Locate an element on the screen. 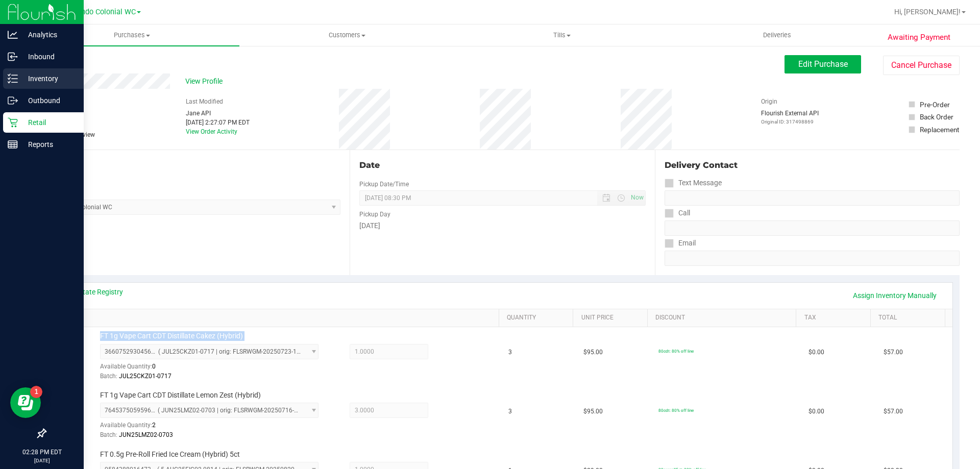 Image resolution: width=980 pixels, height=469 pixels. span: FT 1g Vape Cart CDT Distillate Cakez (Hybrid) is located at coordinates (171, 336).